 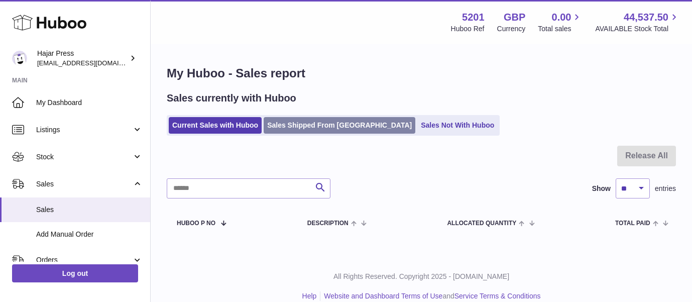 I want to click on h2: Sales currently with Huboo, so click(x=232, y=98).